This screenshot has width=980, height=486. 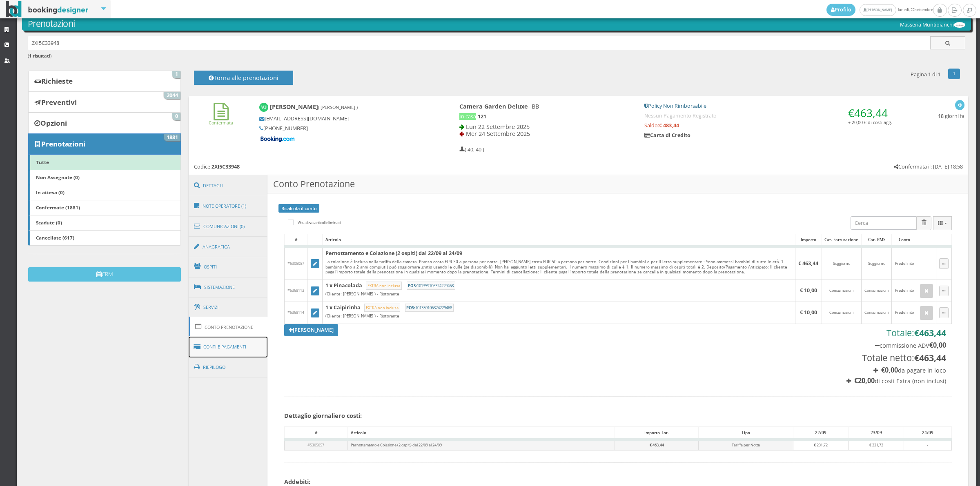 I want to click on b: Preventivi, so click(x=59, y=102).